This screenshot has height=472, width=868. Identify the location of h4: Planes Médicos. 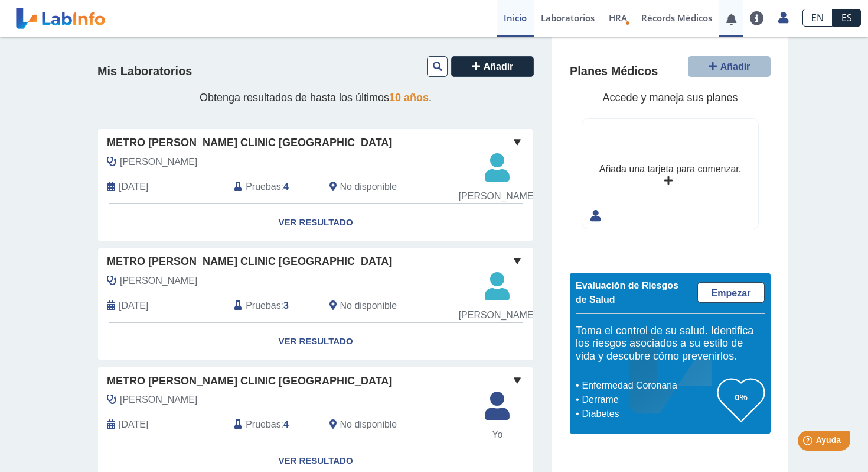
(613, 71).